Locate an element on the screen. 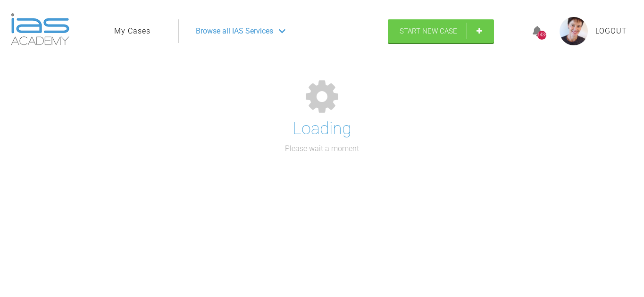 The image size is (644, 297). a: Start New Case is located at coordinates (441, 31).